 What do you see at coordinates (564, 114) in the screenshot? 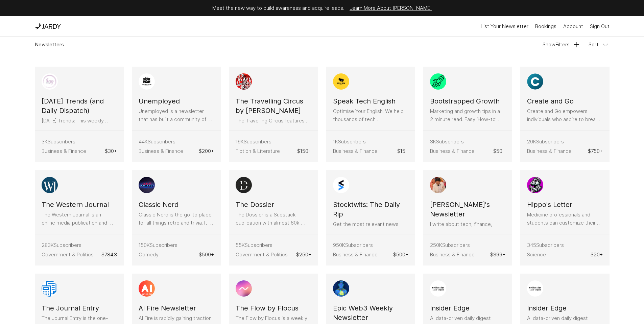
I see `a: Create and Go logo Create and Go Create and Go empowers individuals who aspire to break free from...` at bounding box center [564, 114].